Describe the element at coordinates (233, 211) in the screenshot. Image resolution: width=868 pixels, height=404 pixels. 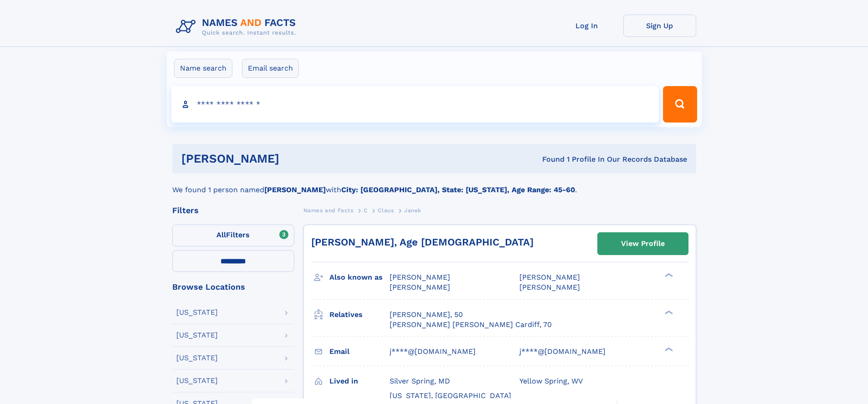
I see `div: Filters` at that location.